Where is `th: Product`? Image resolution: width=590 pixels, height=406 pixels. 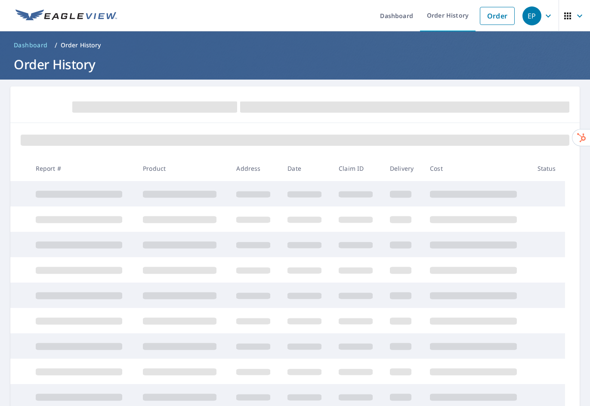
th: Product is located at coordinates (182, 168).